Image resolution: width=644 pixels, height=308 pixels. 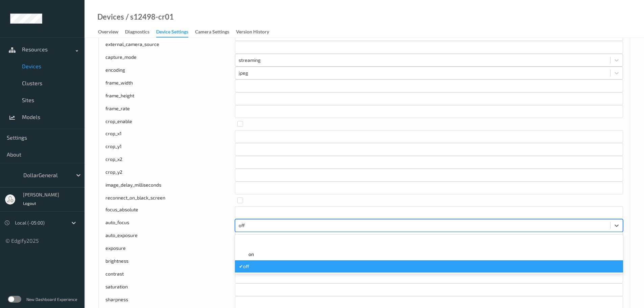 What do you see at coordinates (170, 47) in the screenshot?
I see `div: external_camera_source` at bounding box center [170, 47].